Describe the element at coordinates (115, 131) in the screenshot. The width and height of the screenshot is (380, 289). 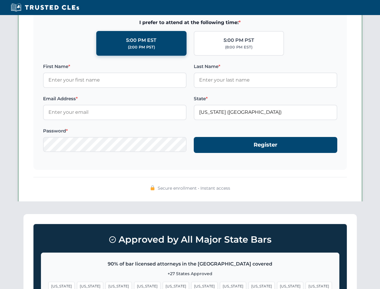
I see `label: Password` at that location.